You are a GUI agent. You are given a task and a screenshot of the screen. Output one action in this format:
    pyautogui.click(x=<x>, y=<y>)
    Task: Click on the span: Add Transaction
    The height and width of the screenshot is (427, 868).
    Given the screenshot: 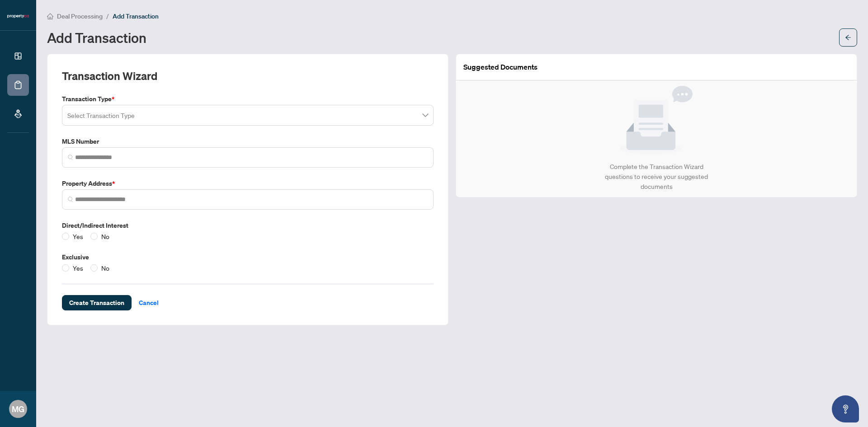 What is the action you would take?
    pyautogui.click(x=135, y=17)
    